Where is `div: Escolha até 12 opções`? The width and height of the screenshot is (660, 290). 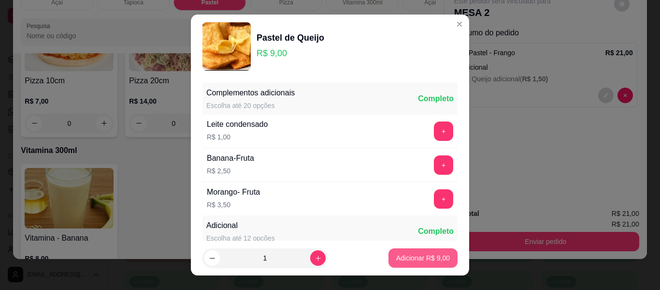 div: Escolha até 12 opções is located at coordinates (241, 238).